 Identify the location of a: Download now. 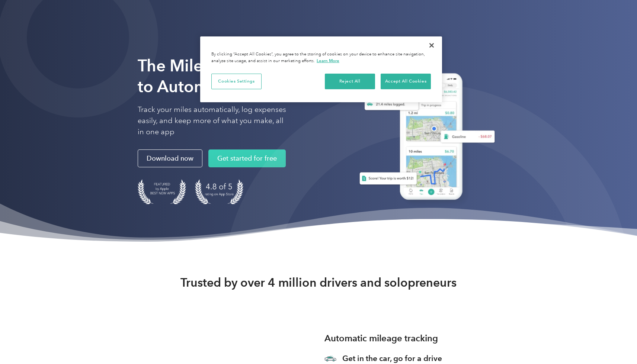
(170, 158).